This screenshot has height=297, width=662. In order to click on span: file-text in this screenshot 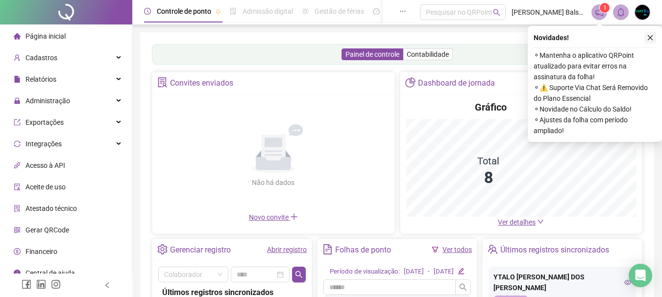, I will do `click(327, 249)`.